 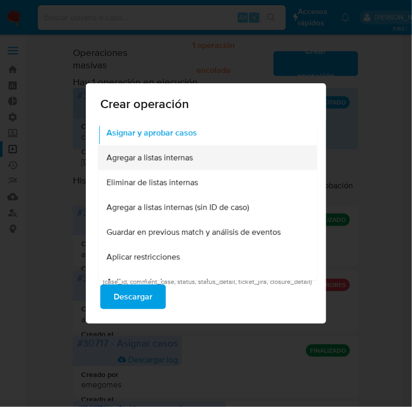 What do you see at coordinates (149, 158) in the screenshot?
I see `span: Agregar a listas internas` at bounding box center [149, 158].